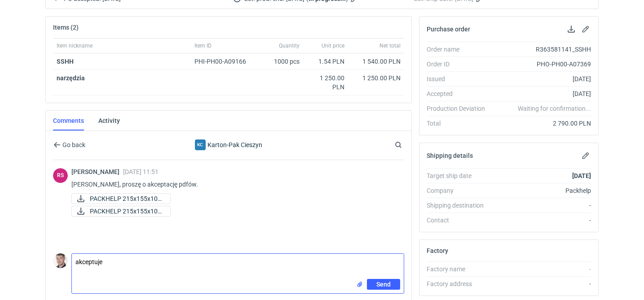 The width and height of the screenshot is (644, 300). I want to click on button: Edit purchase order, so click(586, 29).